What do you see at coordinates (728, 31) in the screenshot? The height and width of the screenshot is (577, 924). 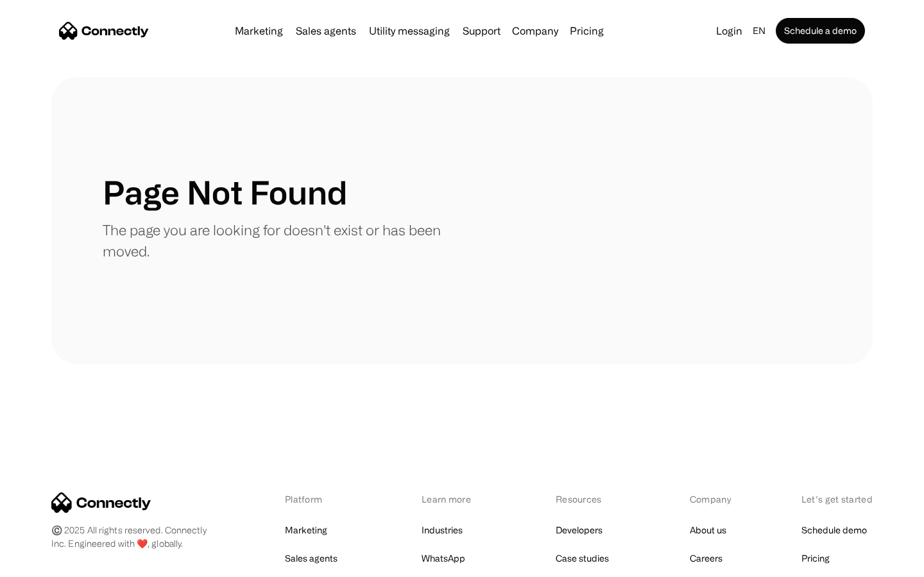 I see `a: Login` at bounding box center [728, 31].